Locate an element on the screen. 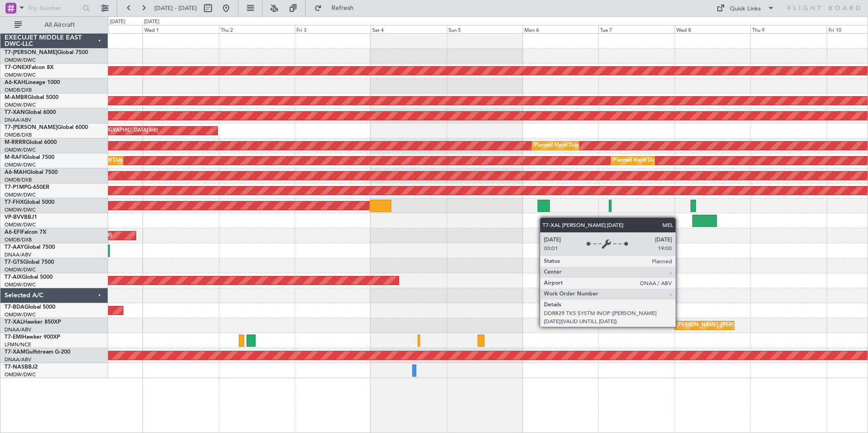 The image size is (868, 433). a: T7-NASBBJ2 is located at coordinates (21, 367).